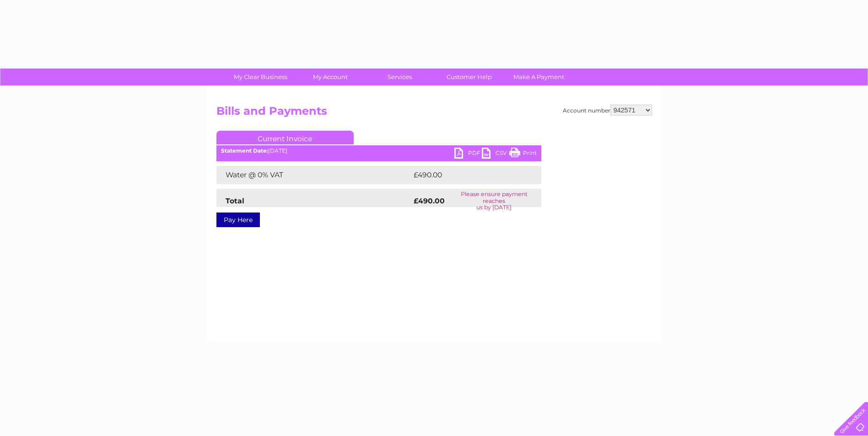  What do you see at coordinates (495, 154) in the screenshot?
I see `a: CSV` at bounding box center [495, 154].